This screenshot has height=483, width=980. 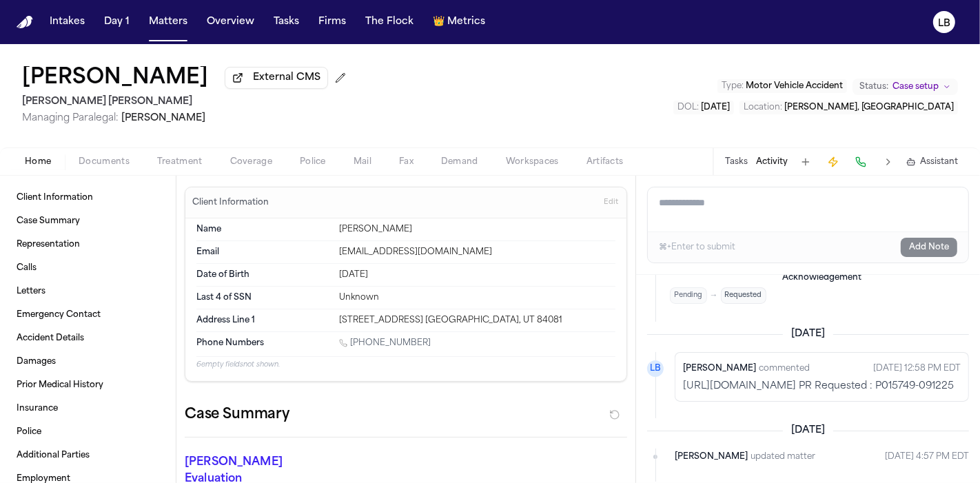 I want to click on a: Intakes, so click(x=67, y=22).